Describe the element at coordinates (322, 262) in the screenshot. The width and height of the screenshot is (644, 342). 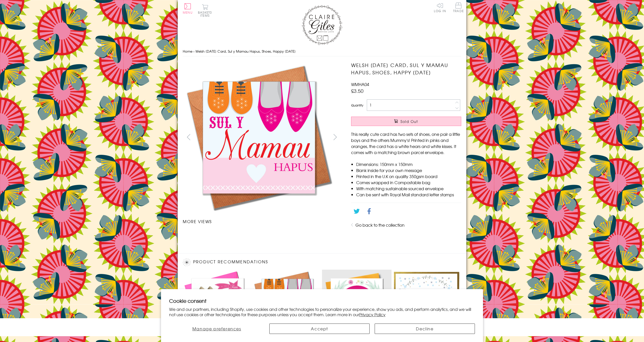
I see `h2: Product recommendations` at that location.